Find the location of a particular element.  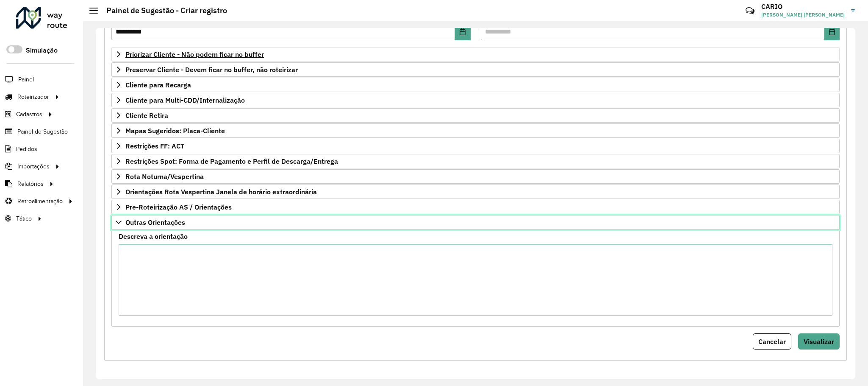

a: Cliente para Multi-CDD/Internalização is located at coordinates (475, 100).